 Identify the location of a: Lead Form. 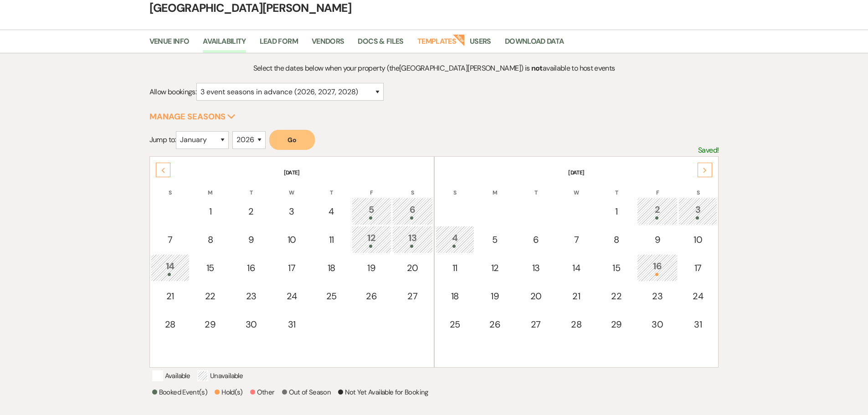
(279, 44).